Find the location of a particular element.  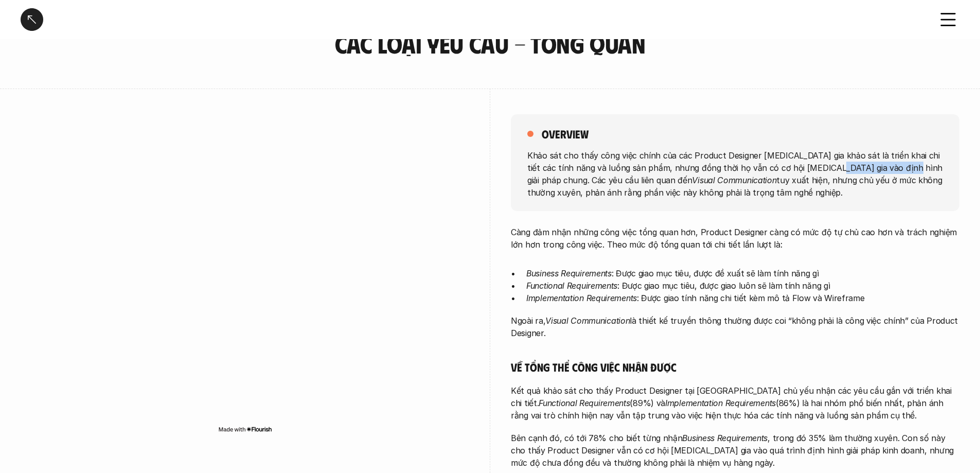

h5: Về tổng thể công việc nhận được is located at coordinates (735, 367).